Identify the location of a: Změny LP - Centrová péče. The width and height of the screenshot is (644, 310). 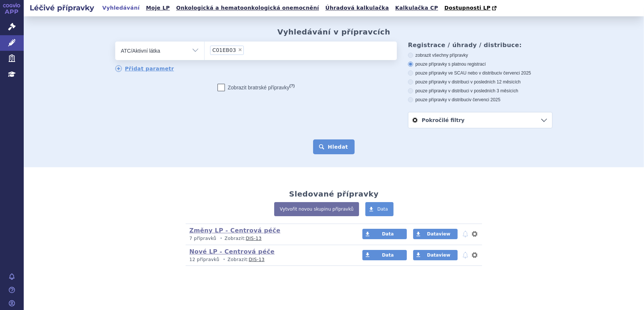
(235, 230).